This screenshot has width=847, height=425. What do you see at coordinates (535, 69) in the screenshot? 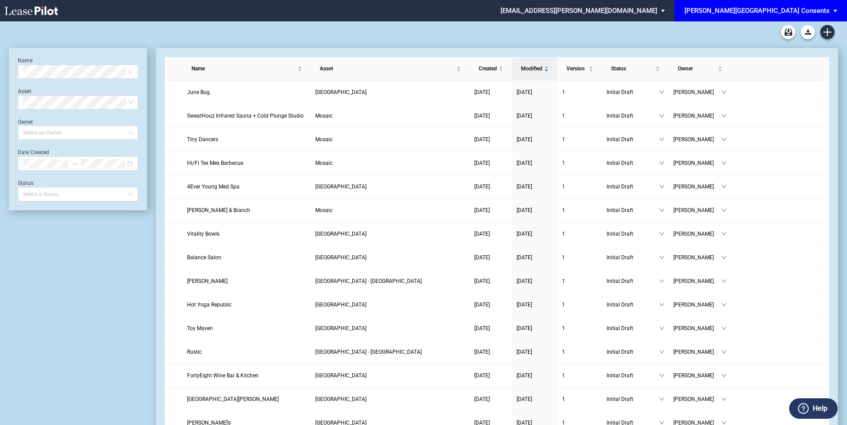
I see `th: Modified` at bounding box center [535, 69].